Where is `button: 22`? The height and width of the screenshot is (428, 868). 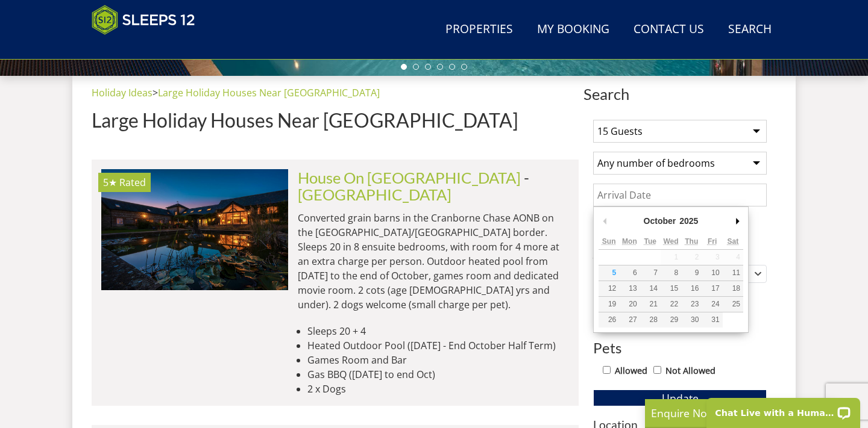
button: 22 is located at coordinates (671, 305).